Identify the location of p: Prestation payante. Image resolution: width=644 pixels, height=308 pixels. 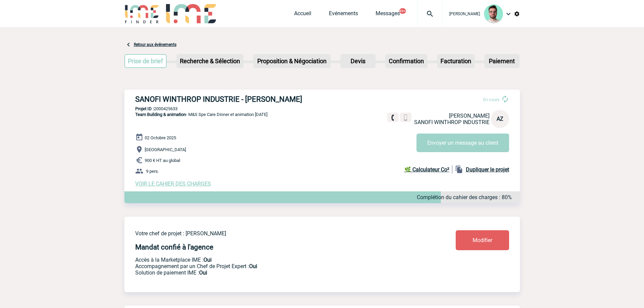
(275, 266).